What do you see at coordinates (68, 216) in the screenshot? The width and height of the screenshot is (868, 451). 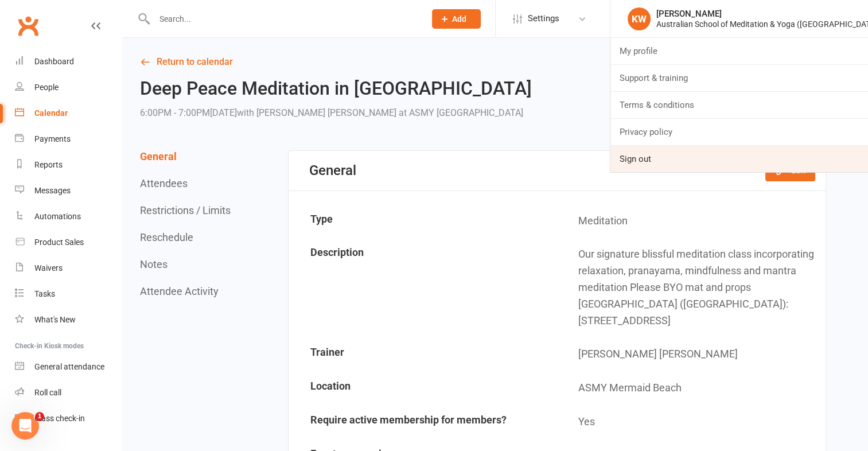 I see `a: Automations` at bounding box center [68, 216].